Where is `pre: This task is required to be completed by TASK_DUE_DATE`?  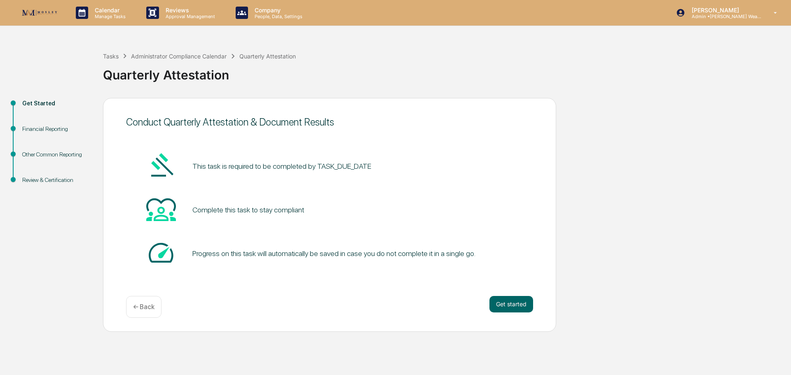
pre: This task is required to be completed by TASK_DUE_DATE is located at coordinates (282, 166).